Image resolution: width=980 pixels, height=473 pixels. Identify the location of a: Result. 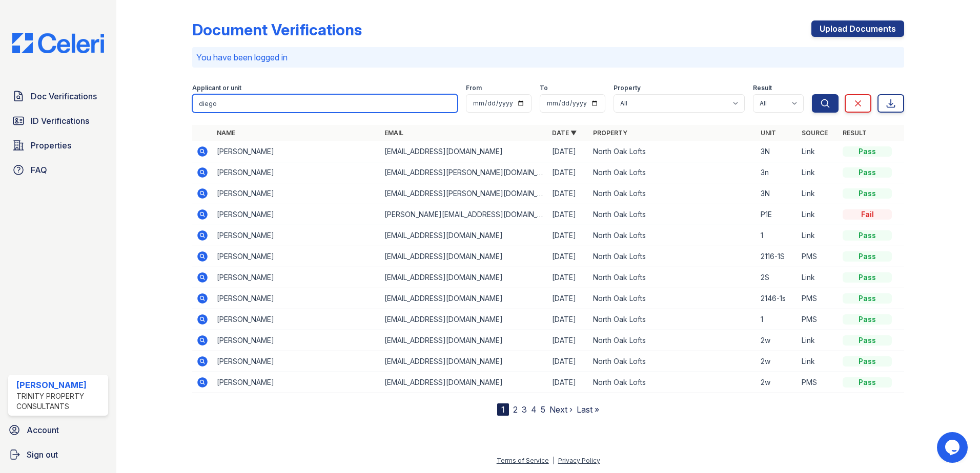
(854, 132).